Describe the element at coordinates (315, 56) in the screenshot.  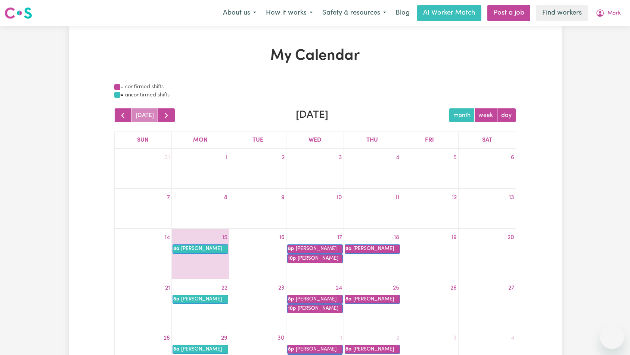
I see `h1: My Calendar` at that location.